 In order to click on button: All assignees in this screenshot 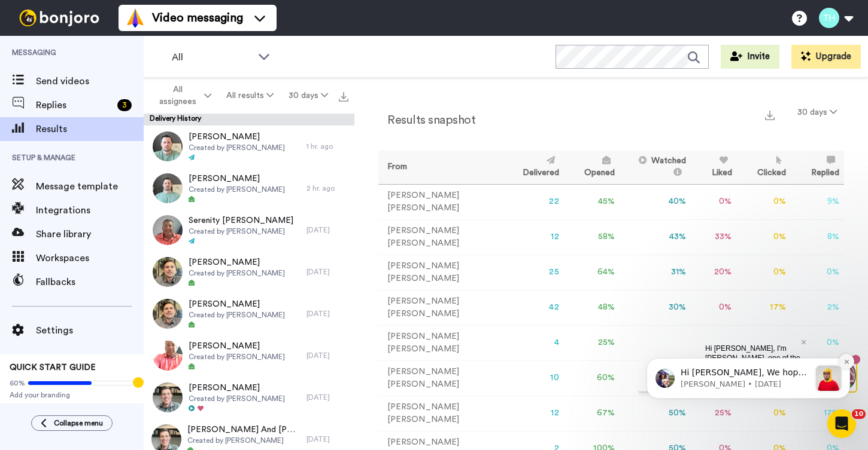, I will do `click(182, 95)`.